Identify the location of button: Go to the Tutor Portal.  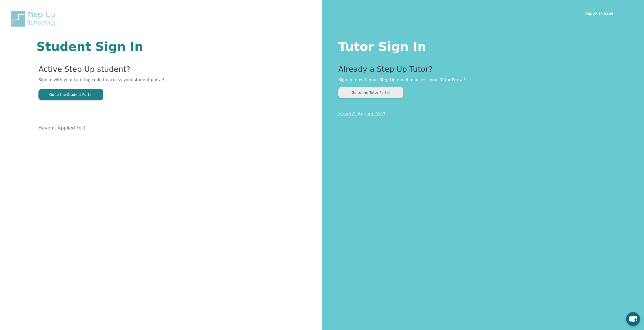
(370, 93).